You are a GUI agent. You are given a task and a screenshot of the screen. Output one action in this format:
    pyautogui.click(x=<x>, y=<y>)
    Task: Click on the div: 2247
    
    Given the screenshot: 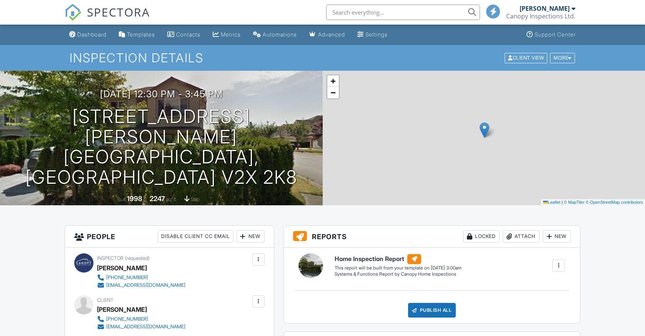 What is the action you would take?
    pyautogui.click(x=157, y=199)
    